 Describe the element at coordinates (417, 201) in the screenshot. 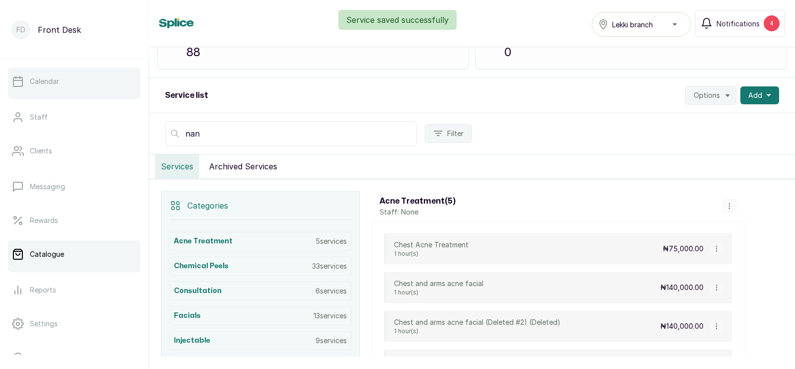

I see `h3: acne treatment ( 5 )` at that location.